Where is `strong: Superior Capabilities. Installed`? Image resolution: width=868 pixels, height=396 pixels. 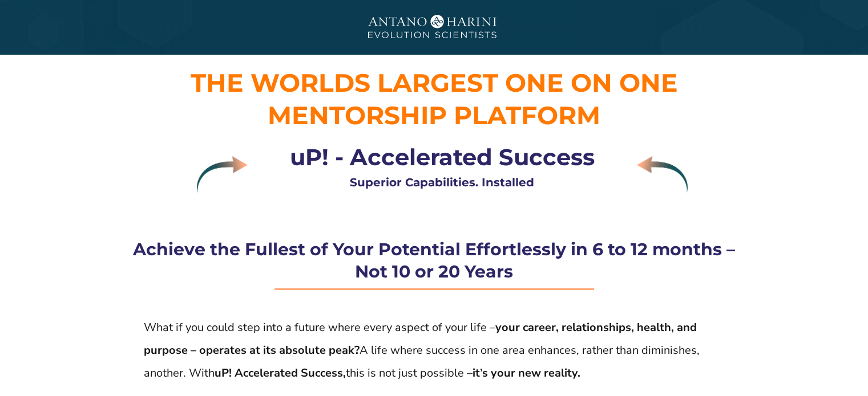
strong: Superior Capabilities. Installed is located at coordinates (442, 182).